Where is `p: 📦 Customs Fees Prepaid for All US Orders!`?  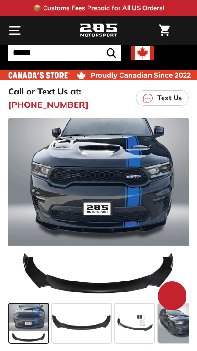
p: 📦 Customs Fees Prepaid for All US Orders! is located at coordinates (99, 8).